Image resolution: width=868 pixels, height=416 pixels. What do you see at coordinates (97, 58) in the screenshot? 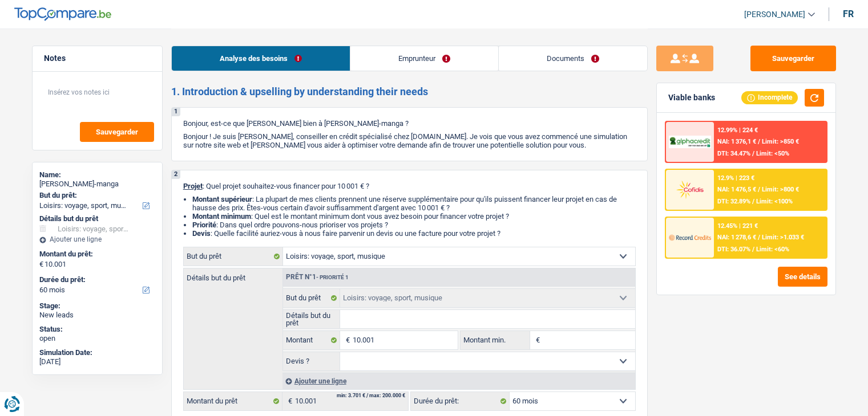
I see `h5: Notes` at bounding box center [97, 58].